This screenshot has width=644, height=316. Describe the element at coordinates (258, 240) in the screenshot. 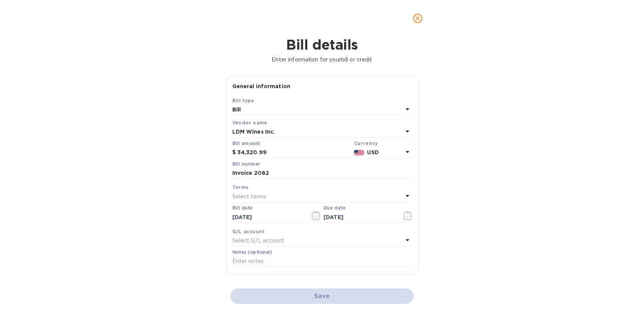

I see `p: Select G/L account` at that location.